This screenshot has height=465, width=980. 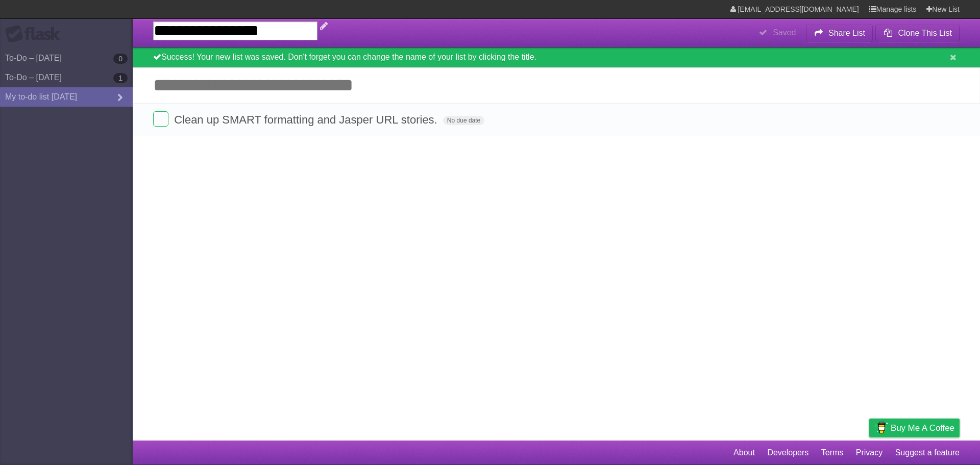 What do you see at coordinates (556, 57) in the screenshot?
I see `div: Success! Your new list was saved. Don't forget you can change the name of your list by clicking t...` at bounding box center [556, 57].